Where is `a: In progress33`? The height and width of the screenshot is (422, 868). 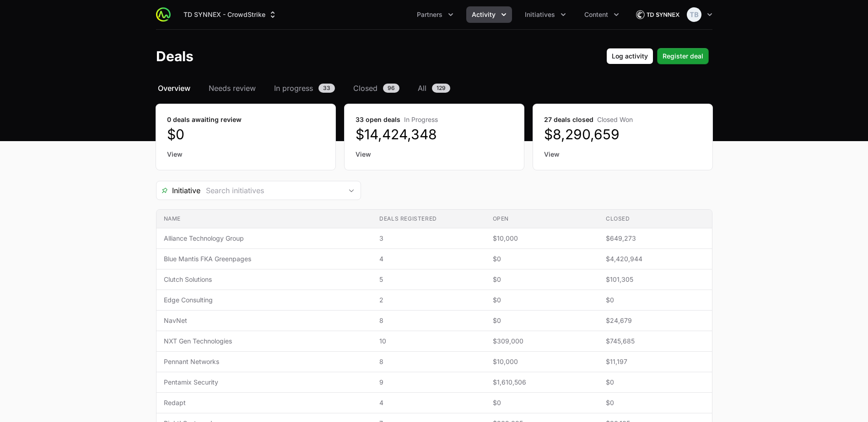 a: In progress33 is located at coordinates (304, 88).